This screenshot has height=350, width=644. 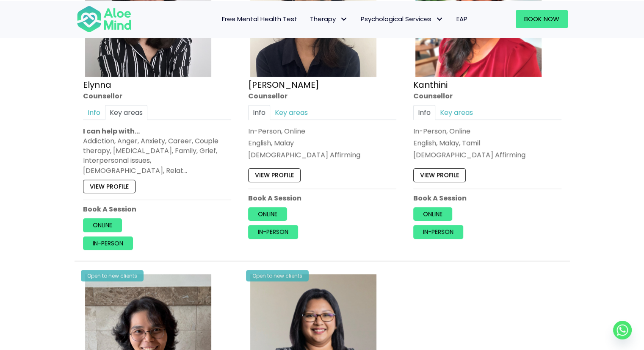 What do you see at coordinates (430, 85) in the screenshot?
I see `a: Kanthini` at bounding box center [430, 85].